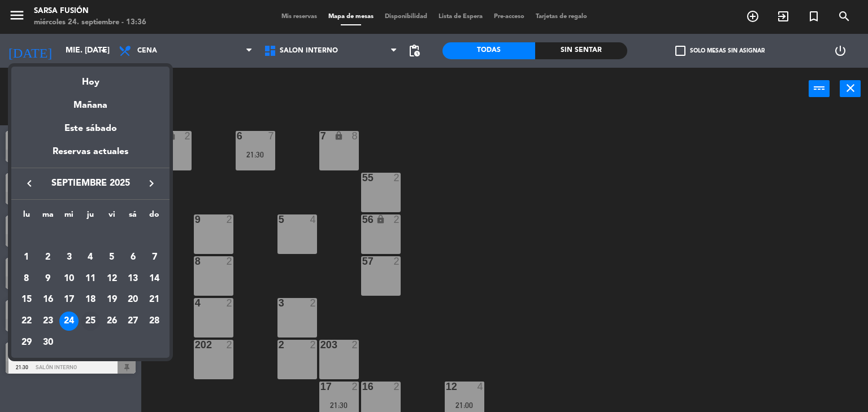  I want to click on div: 12, so click(112, 279).